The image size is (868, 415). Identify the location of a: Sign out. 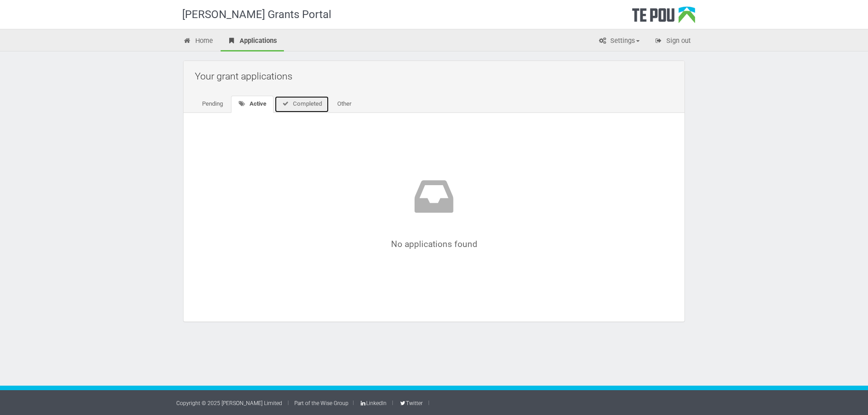
(672, 42).